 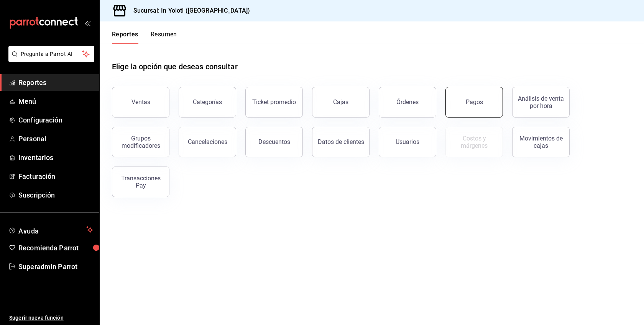 What do you see at coordinates (207, 102) in the screenshot?
I see `div: Categorías` at bounding box center [207, 102].